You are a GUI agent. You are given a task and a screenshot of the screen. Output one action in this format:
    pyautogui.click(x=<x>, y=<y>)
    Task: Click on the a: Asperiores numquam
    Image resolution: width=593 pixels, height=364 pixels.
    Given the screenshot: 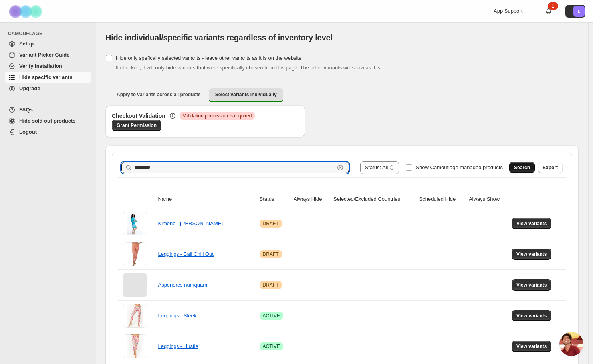 What is the action you would take?
    pyautogui.click(x=182, y=284)
    